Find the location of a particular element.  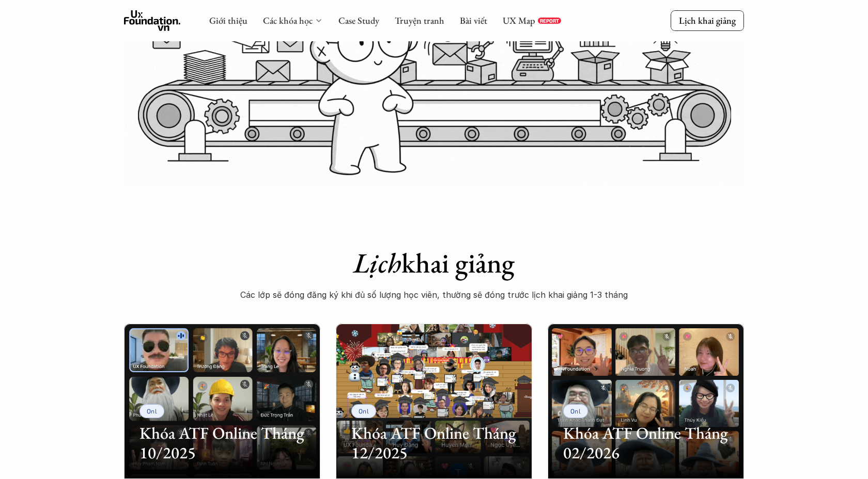

h2: Khóa ATF Online Tháng 02/2026 is located at coordinates (645, 443).